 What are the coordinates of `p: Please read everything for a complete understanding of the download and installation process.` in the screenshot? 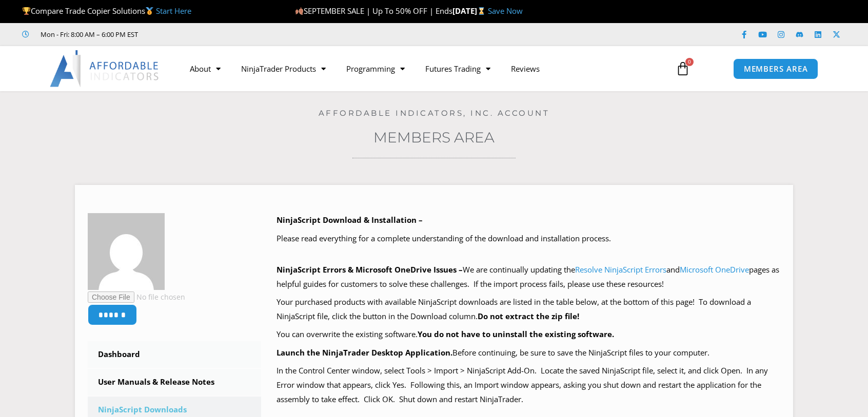 It's located at (528, 239).